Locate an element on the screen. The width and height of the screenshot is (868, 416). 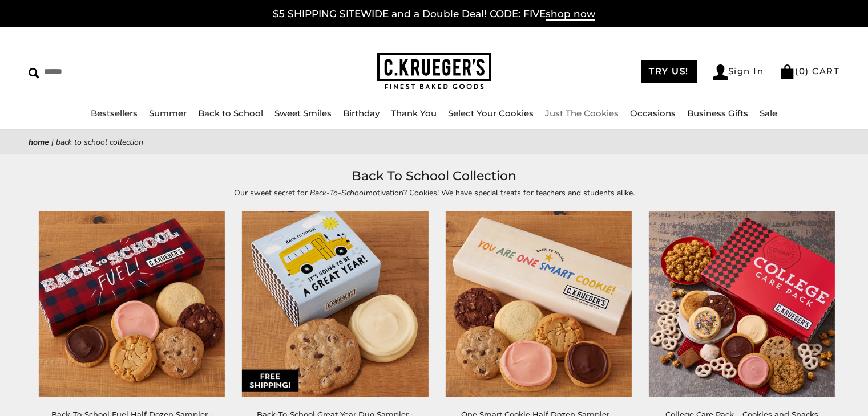
img: Back-To-School Great Year Duo Sampler - Assorted Cookies is located at coordinates (335, 304).